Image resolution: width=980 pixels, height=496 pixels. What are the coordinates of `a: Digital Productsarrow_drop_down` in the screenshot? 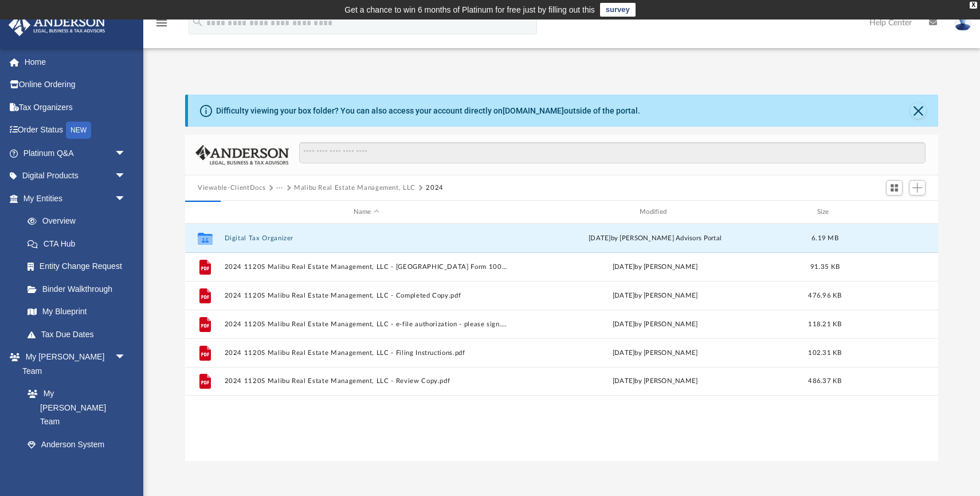 It's located at (76, 176).